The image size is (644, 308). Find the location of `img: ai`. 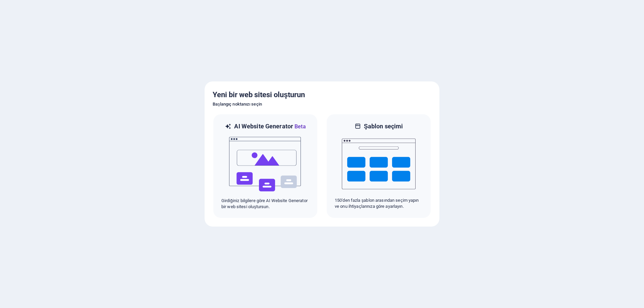

img: ai is located at coordinates (265, 165).